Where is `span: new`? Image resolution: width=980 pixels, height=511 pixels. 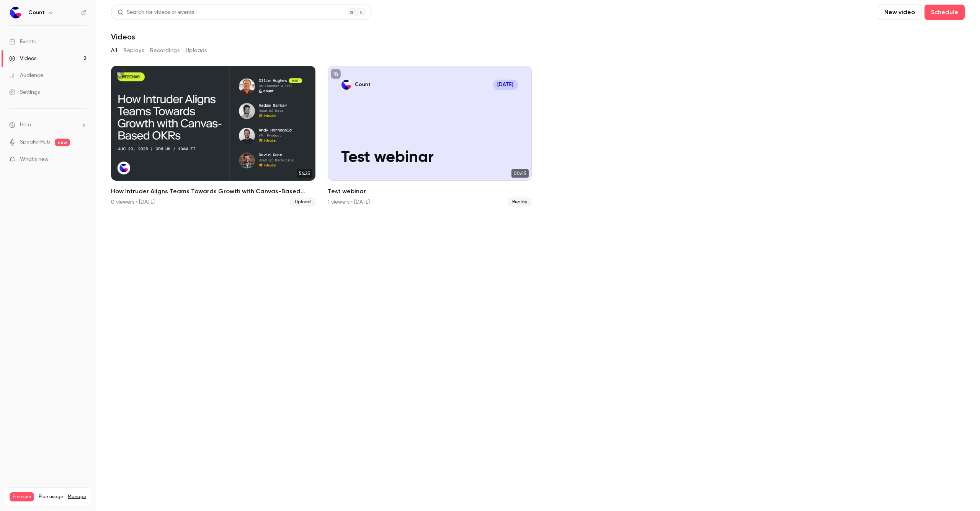 span: new is located at coordinates (62, 142).